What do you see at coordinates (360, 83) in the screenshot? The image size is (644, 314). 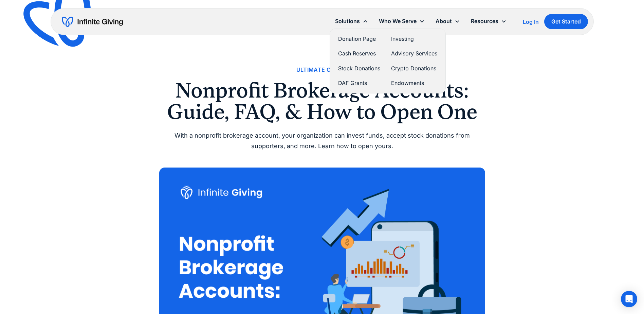 I see `a: DAF Grants` at bounding box center [360, 83].